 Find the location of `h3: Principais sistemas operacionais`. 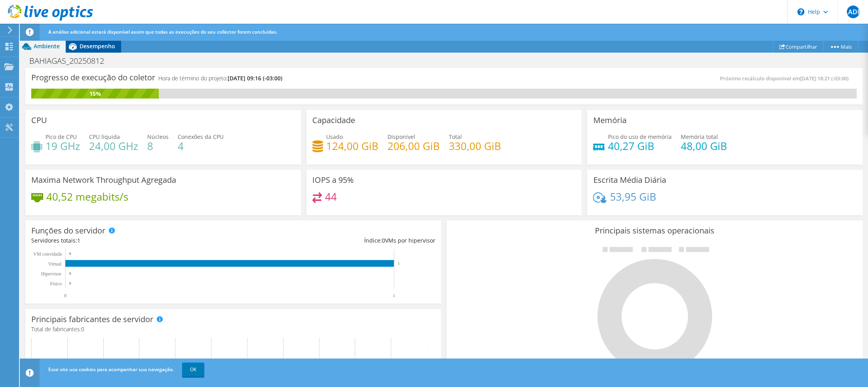

h3: Principais sistemas operacionais is located at coordinates (654, 231).